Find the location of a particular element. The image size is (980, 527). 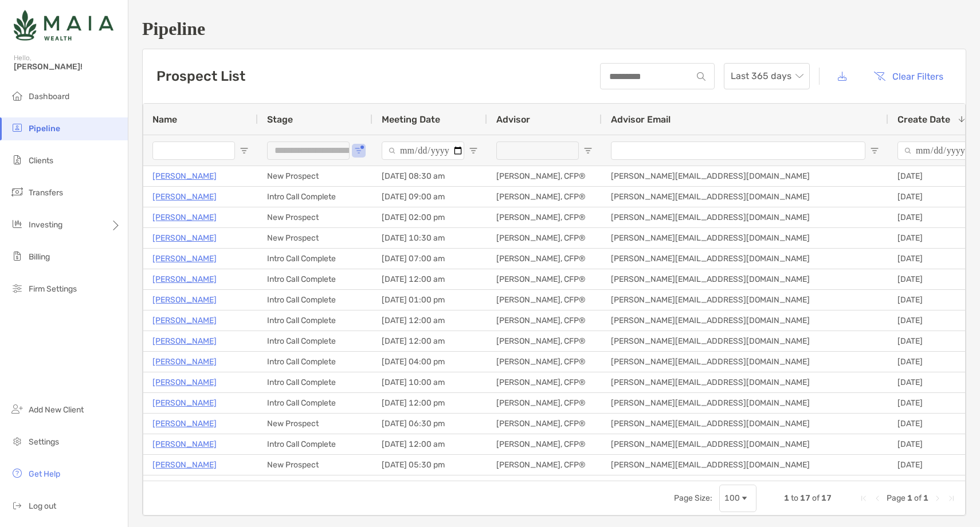

span: Billing is located at coordinates (39, 256).